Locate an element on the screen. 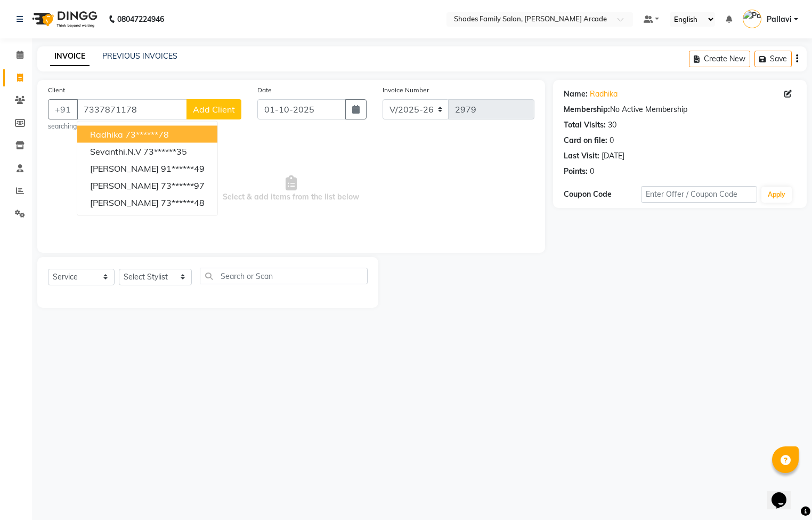  input: Search by Name/Mobile/Email/Code is located at coordinates (132, 110).